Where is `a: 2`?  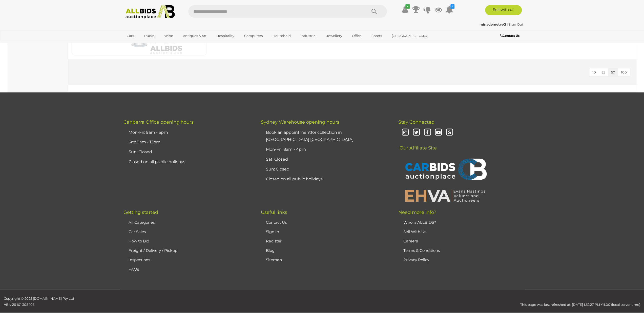
a: 2 is located at coordinates (449, 10).